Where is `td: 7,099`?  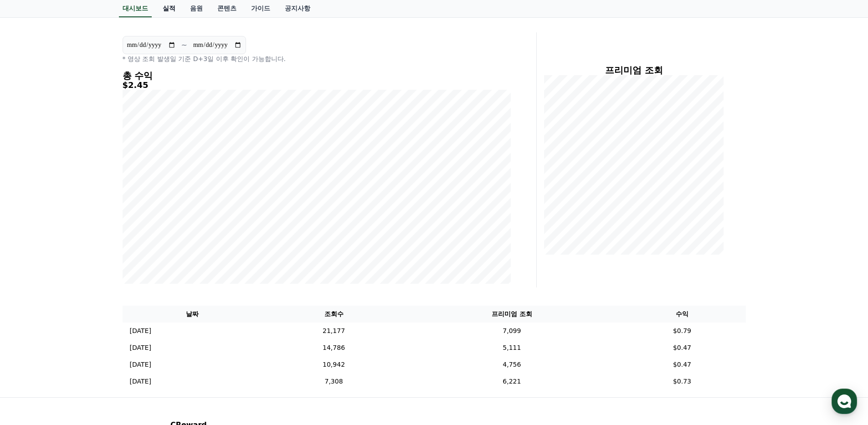
td: 7,099 is located at coordinates (512, 331).